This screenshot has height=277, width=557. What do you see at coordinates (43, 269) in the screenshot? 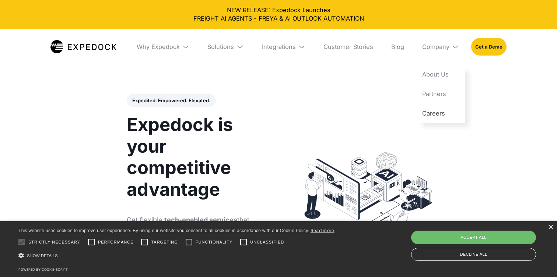
I see `a: Powered by cookie-script` at bounding box center [43, 269].